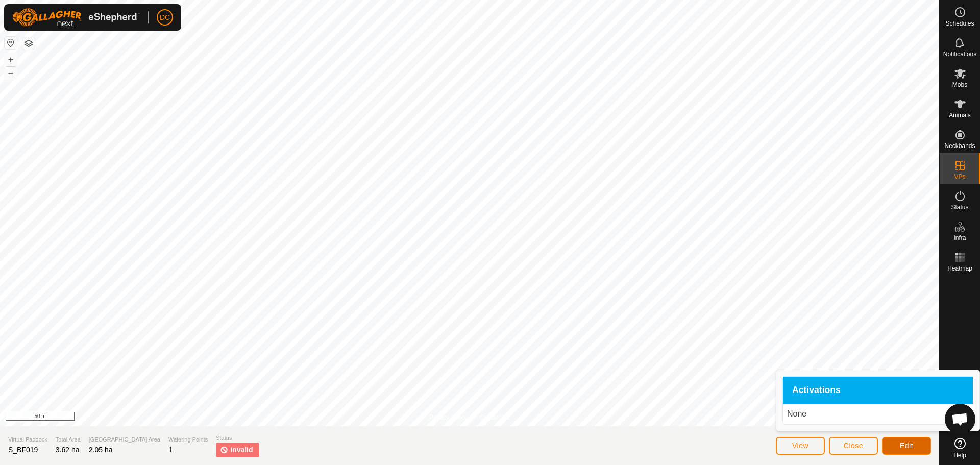 The height and width of the screenshot is (465, 980). What do you see at coordinates (853, 446) in the screenshot?
I see `button: Close` at bounding box center [853, 446].